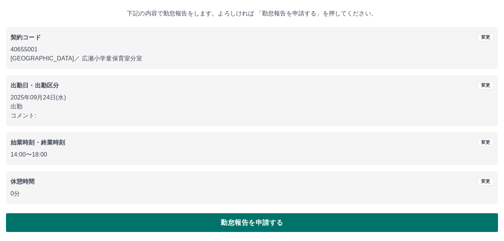 This screenshot has height=241, width=504. Describe the element at coordinates (38, 142) in the screenshot. I see `b: 始業時刻・終業時刻` at that location.